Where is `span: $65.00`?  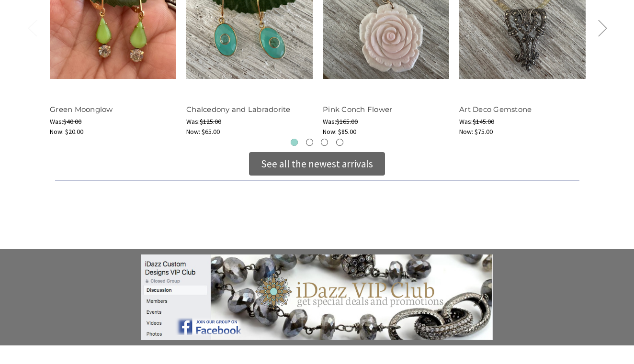 span: $65.00 is located at coordinates (211, 132).